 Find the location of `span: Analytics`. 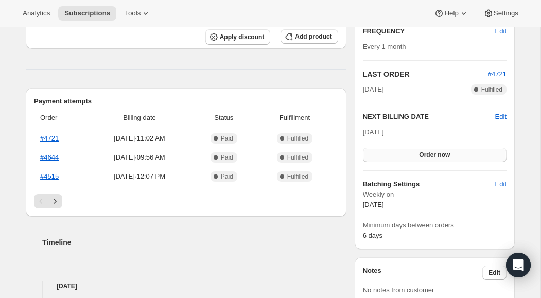

span: Analytics is located at coordinates (36, 13).